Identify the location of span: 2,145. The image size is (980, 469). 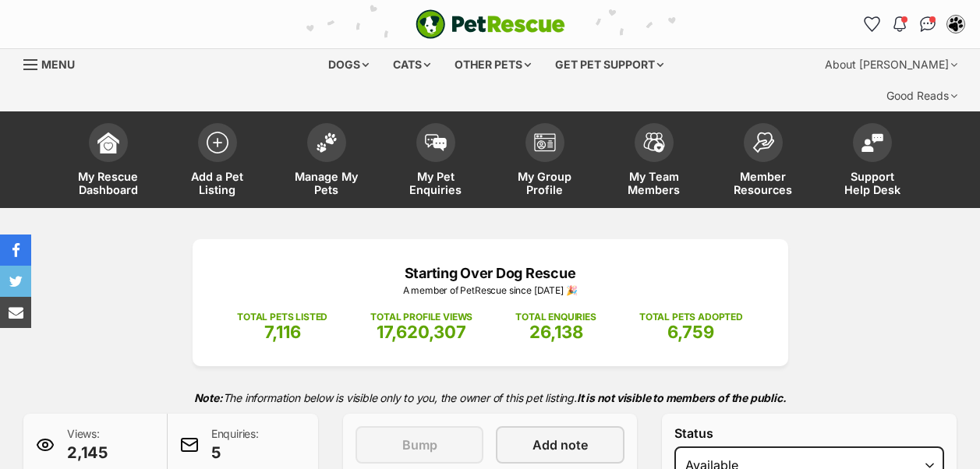
(87, 453).